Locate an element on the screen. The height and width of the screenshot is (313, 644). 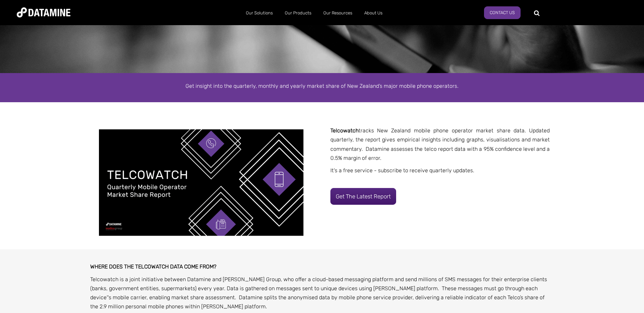
img: Copy of Telcowatch Report Template (2) is located at coordinates (201, 183).